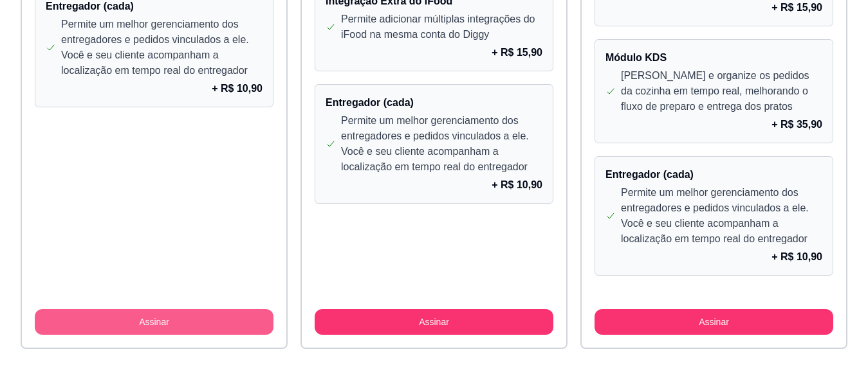 This screenshot has width=868, height=390. What do you see at coordinates (442, 27) in the screenshot?
I see `p: Permite adicionar múltiplas integrações do iFood na mesma conta do Diggy` at bounding box center [442, 27].